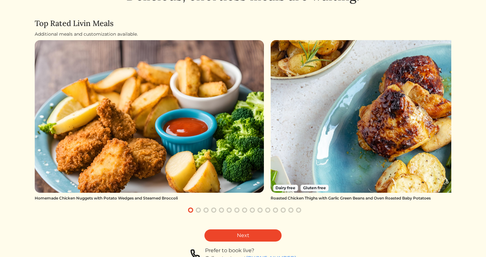 The image size is (486, 257). I want to click on div: Prefer to book live?, so click(251, 251).